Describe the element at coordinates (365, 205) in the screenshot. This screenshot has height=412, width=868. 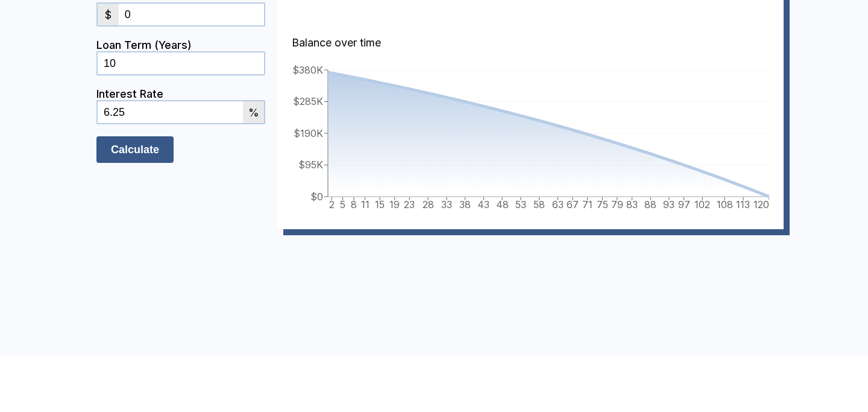
I see `tspan: 11` at that location.